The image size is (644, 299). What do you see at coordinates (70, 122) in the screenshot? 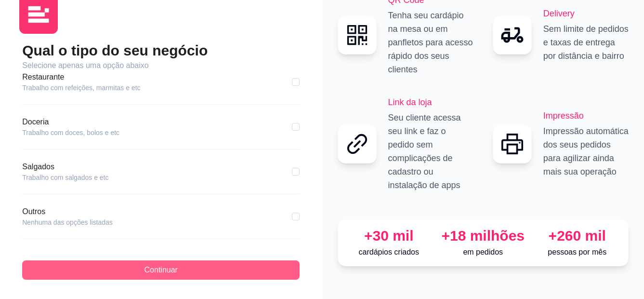
I see `article: Doceria` at bounding box center [70, 122].